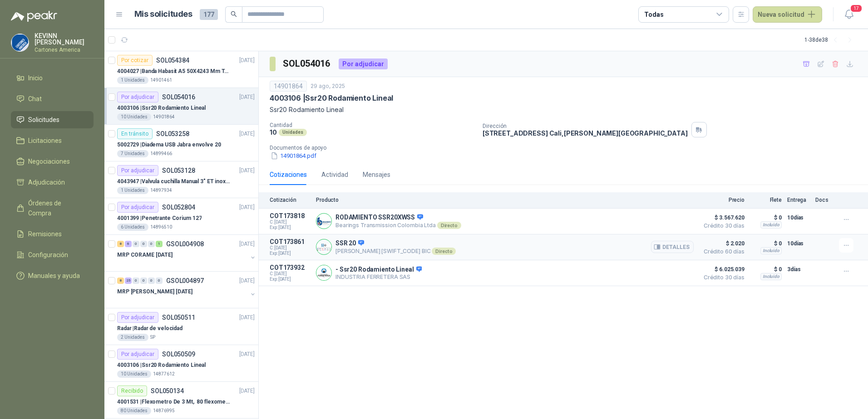 Image resolution: width=868 pixels, height=419 pixels. I want to click on a: Inicio, so click(53, 78).